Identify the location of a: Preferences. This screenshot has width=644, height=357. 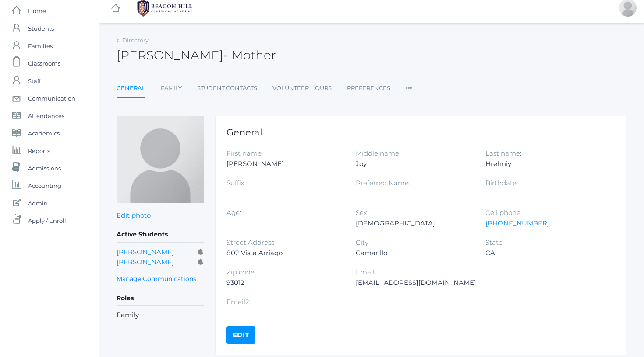
(369, 88).